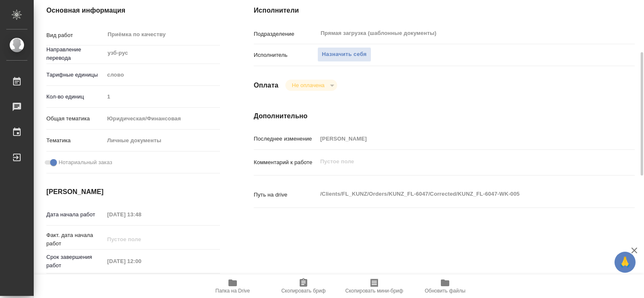  What do you see at coordinates (444, 10) in the screenshot?
I see `h4: Исполнители` at bounding box center [444, 10].